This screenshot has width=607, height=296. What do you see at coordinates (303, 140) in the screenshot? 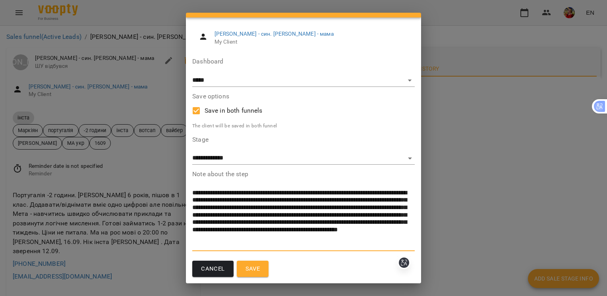
I see `label: Stage` at bounding box center [303, 140].